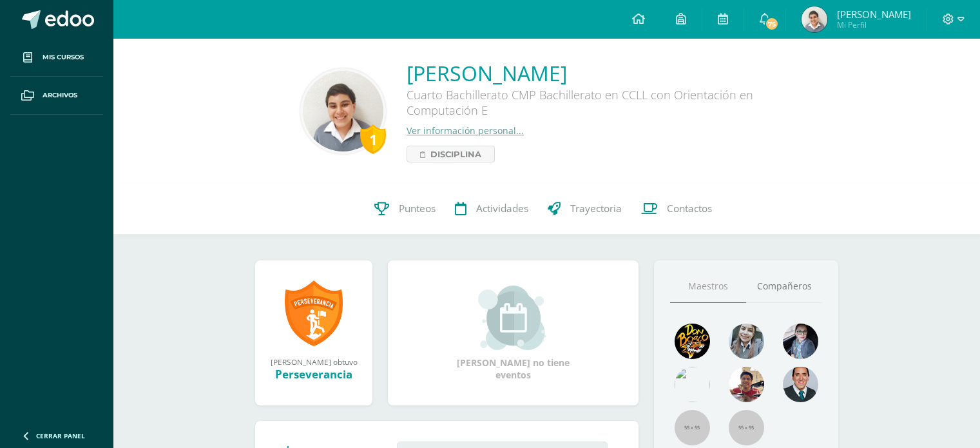  What do you see at coordinates (63, 58) in the screenshot?
I see `span: Mis cursos` at bounding box center [63, 58].